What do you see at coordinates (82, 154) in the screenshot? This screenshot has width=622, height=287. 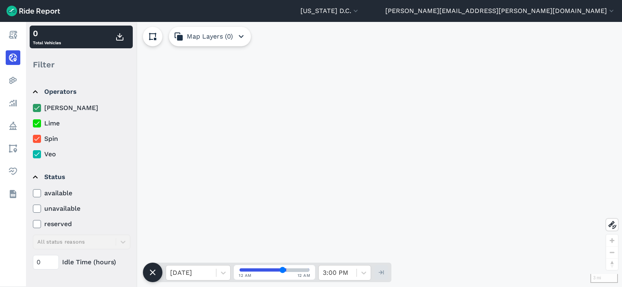 I see `label: Veo` at bounding box center [82, 154].